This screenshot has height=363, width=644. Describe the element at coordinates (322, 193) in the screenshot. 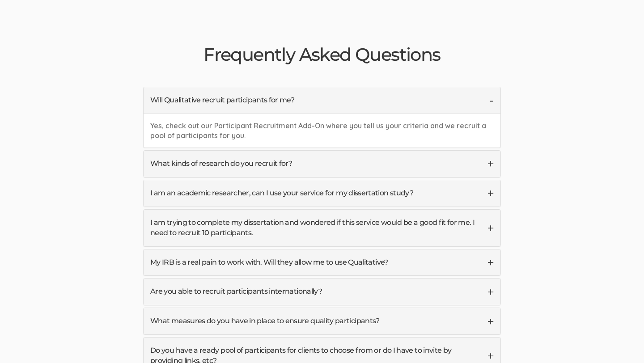

I see `a: I am an academic researcher, can I use your service for my dissertation study?` at that location.